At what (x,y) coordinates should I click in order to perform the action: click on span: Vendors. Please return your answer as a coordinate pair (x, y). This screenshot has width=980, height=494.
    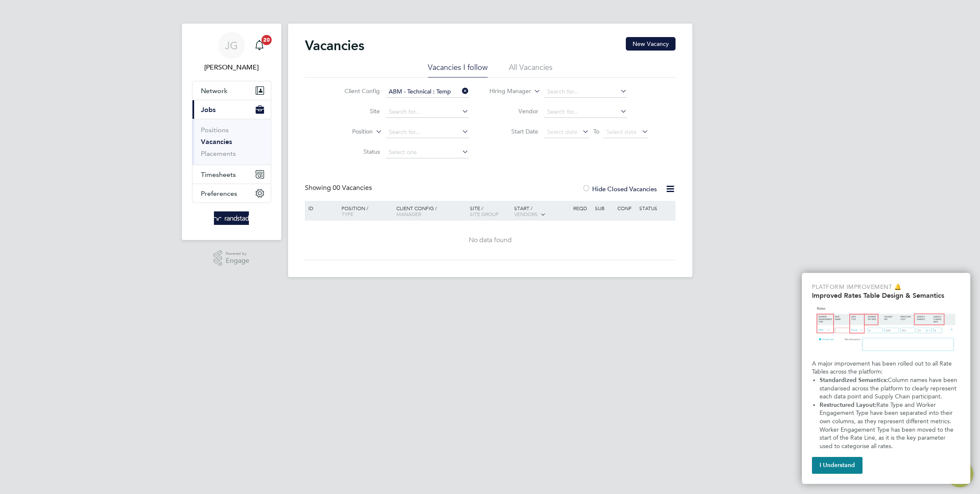
    Looking at the image, I should click on (526, 214).